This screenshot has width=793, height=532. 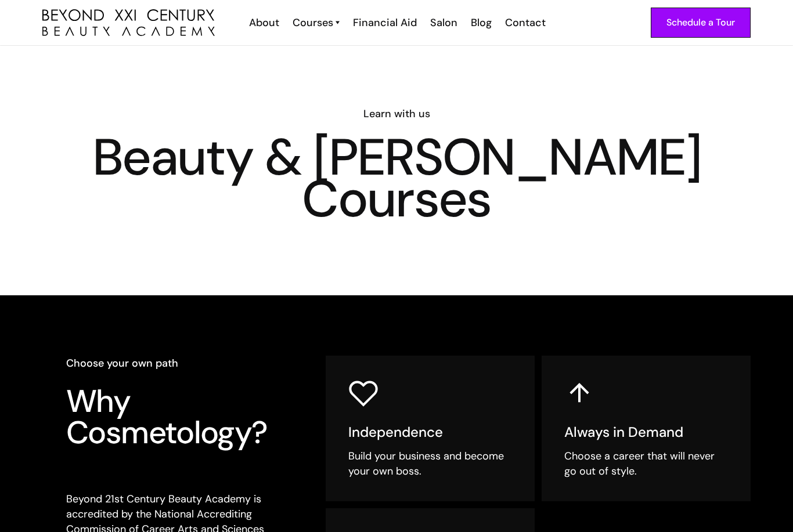 I want to click on h6: Learn with us, so click(x=396, y=114).